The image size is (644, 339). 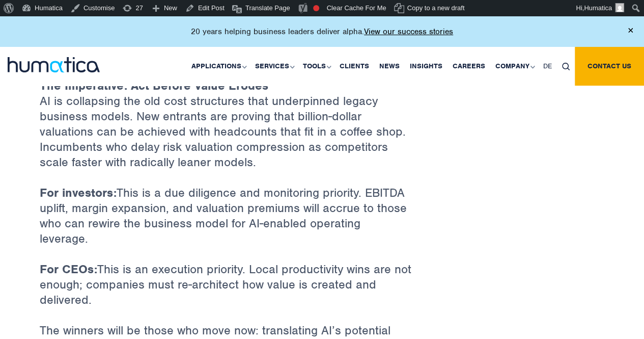 What do you see at coordinates (253, 44) in the screenshot?
I see `input: Email*` at bounding box center [253, 44].